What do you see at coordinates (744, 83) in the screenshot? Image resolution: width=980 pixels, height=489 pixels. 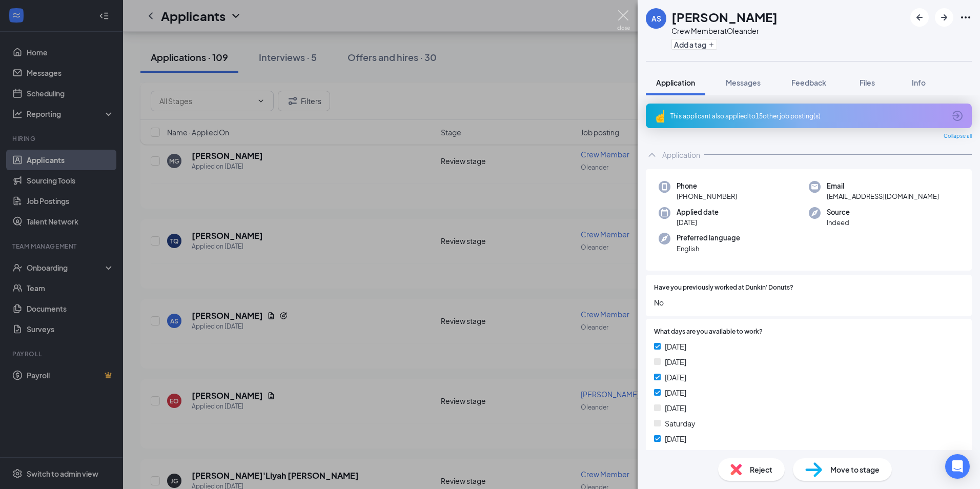 I see `span: Messages` at bounding box center [744, 83].